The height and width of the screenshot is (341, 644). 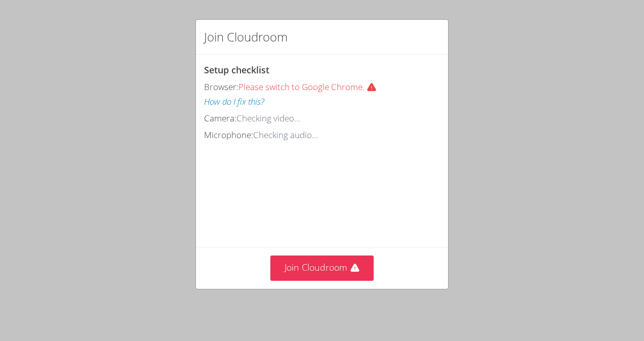 I want to click on button: How do I fix this?, so click(x=234, y=102).